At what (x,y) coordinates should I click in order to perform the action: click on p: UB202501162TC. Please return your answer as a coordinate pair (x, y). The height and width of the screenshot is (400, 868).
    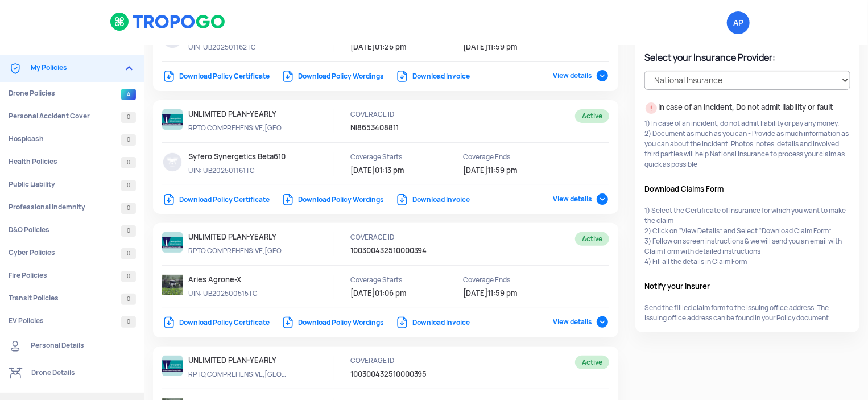
    Looking at the image, I should click on (240, 47).